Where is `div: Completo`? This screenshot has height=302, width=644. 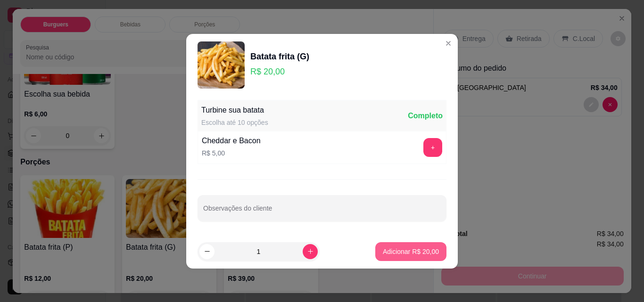 div: Completo is located at coordinates (425, 116).